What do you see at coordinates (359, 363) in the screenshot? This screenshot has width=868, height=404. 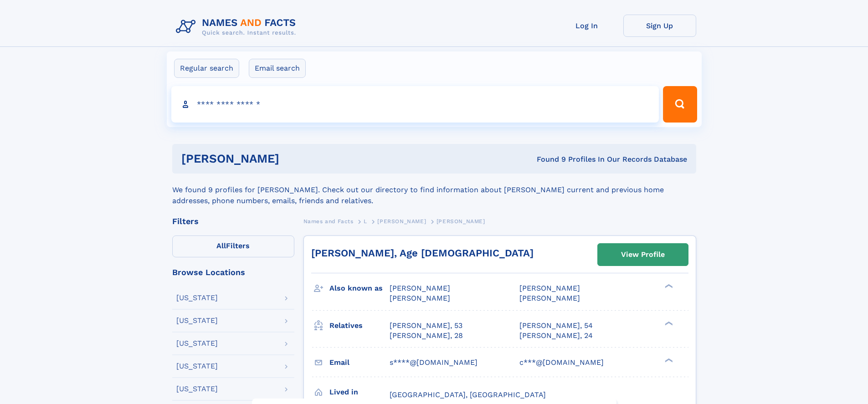 I see `h3: Email` at bounding box center [359, 363].